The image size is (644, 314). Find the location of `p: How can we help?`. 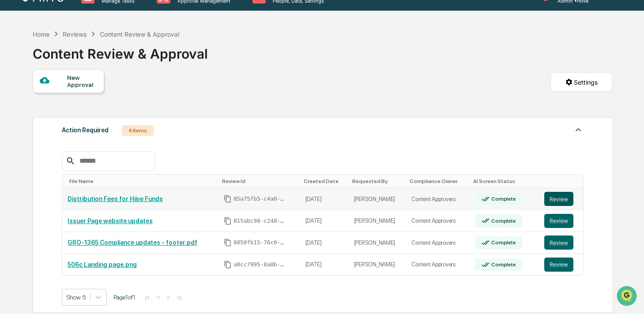

p: How can we help? is located at coordinates (85, 26).